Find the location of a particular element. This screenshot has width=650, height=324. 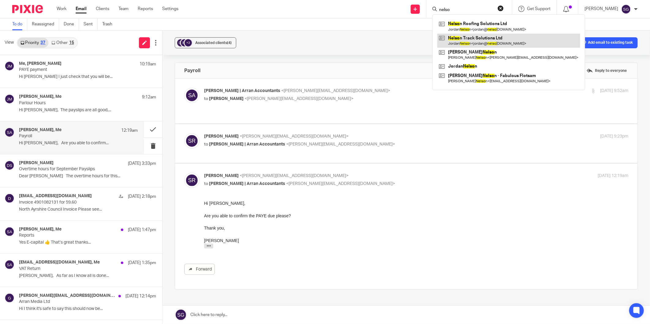

p: 10:19am is located at coordinates (148, 64).